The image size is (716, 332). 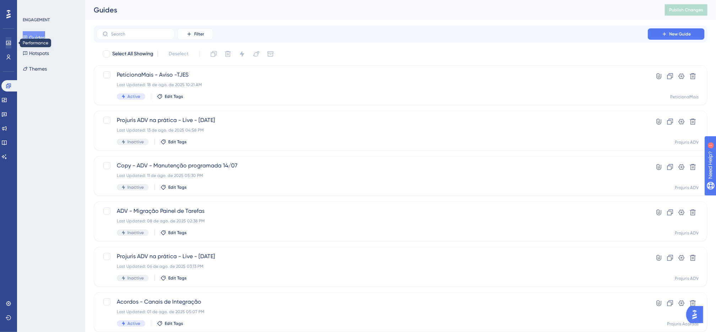 What do you see at coordinates (372, 302) in the screenshot?
I see `span: Acordos - Canais de Integração` at bounding box center [372, 302].